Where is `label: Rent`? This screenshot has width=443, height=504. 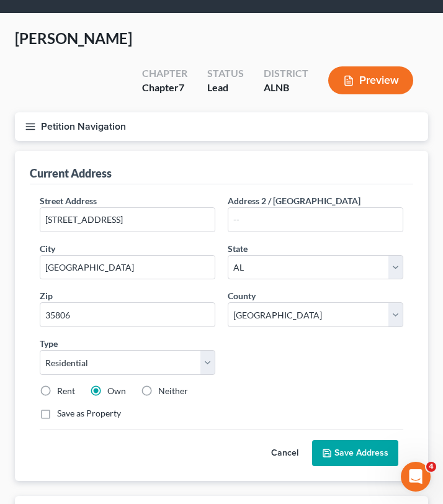 label: Rent is located at coordinates (66, 392).